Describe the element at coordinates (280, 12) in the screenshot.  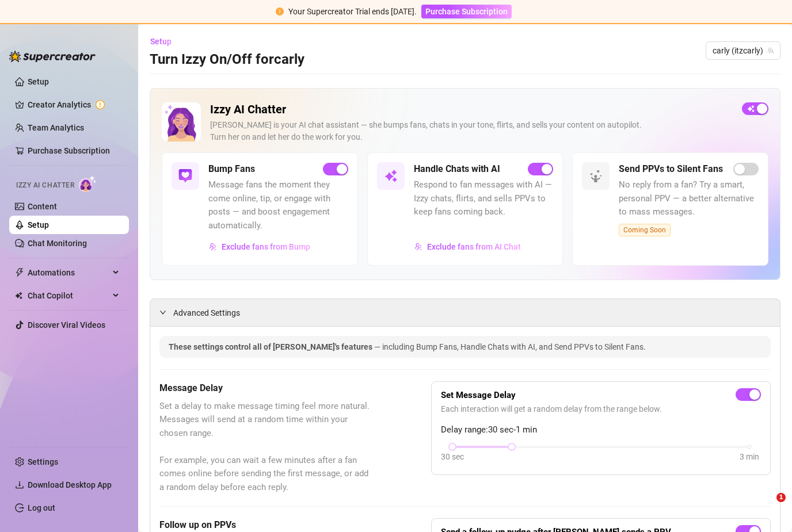
I see `span: exclamation-circle` at that location.